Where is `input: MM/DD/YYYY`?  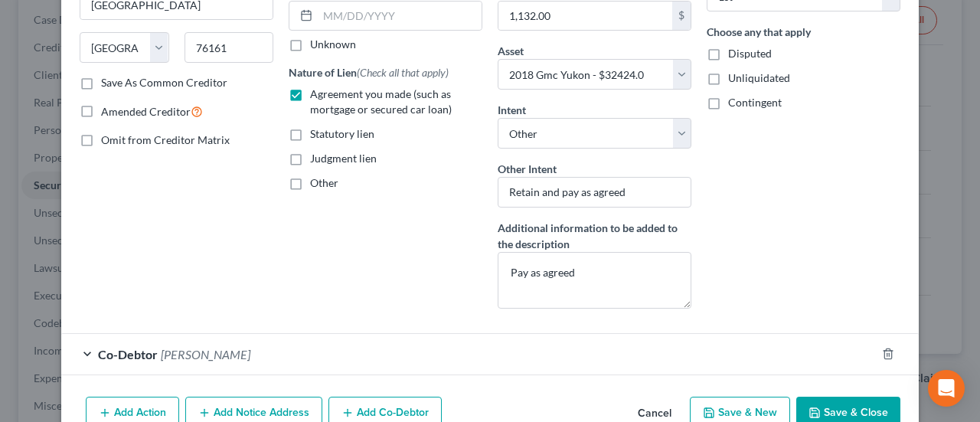
input: MM/DD/YYYY is located at coordinates (400, 16).